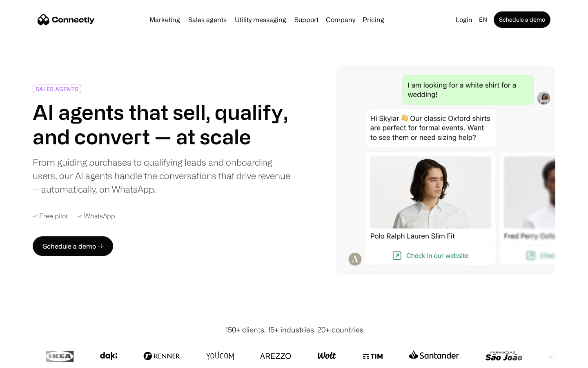 This screenshot has width=588, height=368. I want to click on ul: Language list, so click(33, 359).